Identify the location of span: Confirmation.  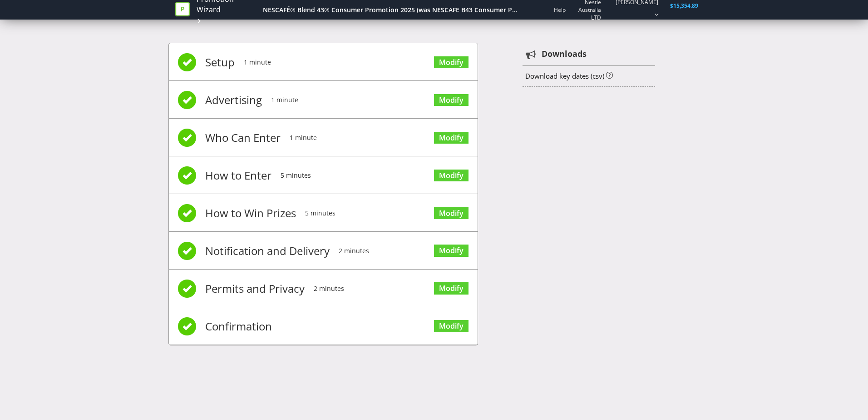
(238, 326).